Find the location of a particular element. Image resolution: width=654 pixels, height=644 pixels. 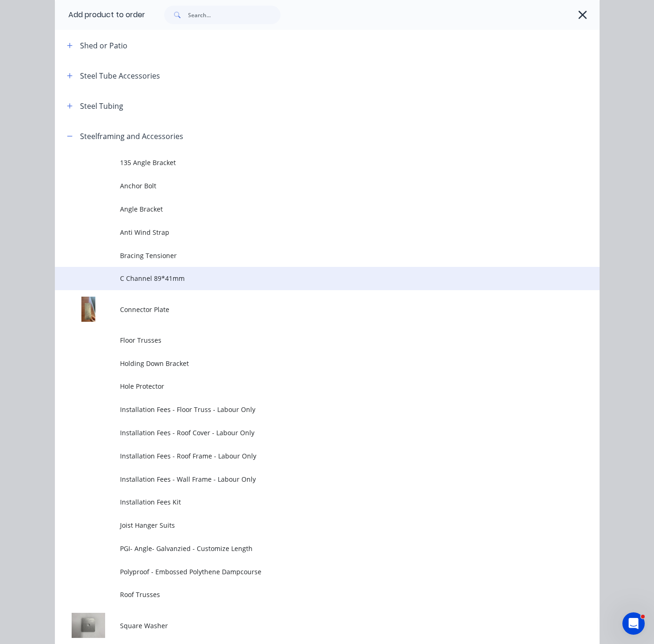

span: Joist Hanger Suits is located at coordinates (311, 525).